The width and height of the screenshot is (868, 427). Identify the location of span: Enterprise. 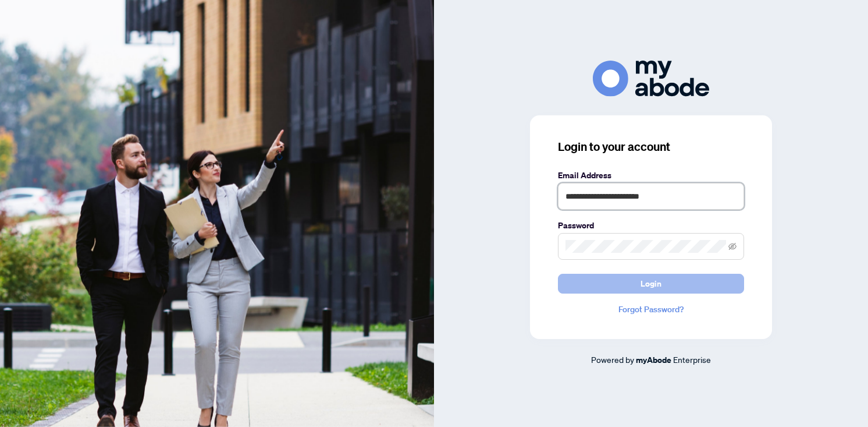
(692, 359).